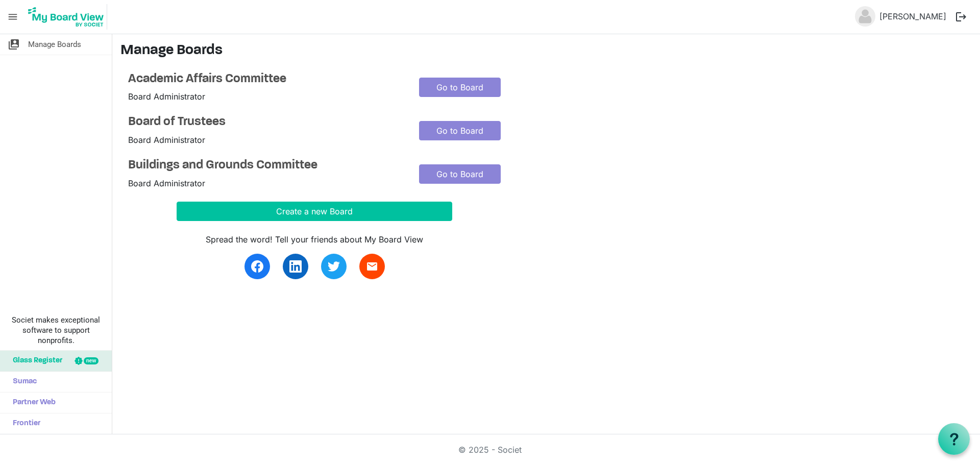 This screenshot has width=980, height=465. Describe the element at coordinates (266, 165) in the screenshot. I see `h4: Buildings and Grounds Committee` at that location.